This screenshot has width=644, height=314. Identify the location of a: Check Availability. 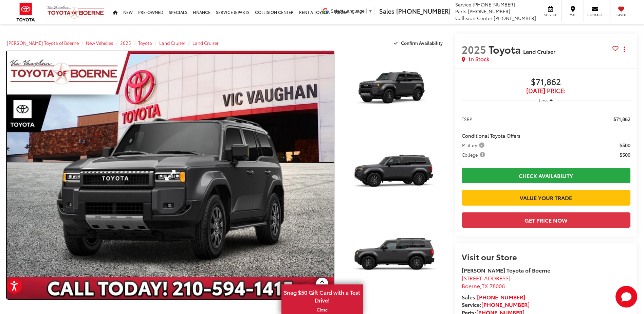
(546, 175).